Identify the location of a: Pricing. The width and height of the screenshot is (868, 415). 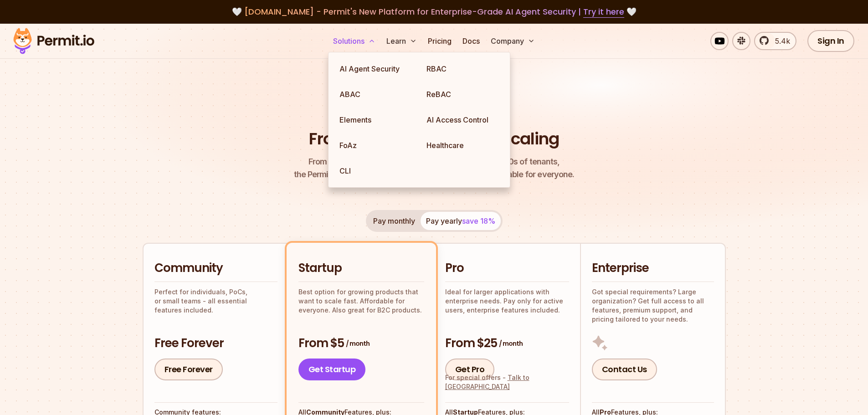
(440, 41).